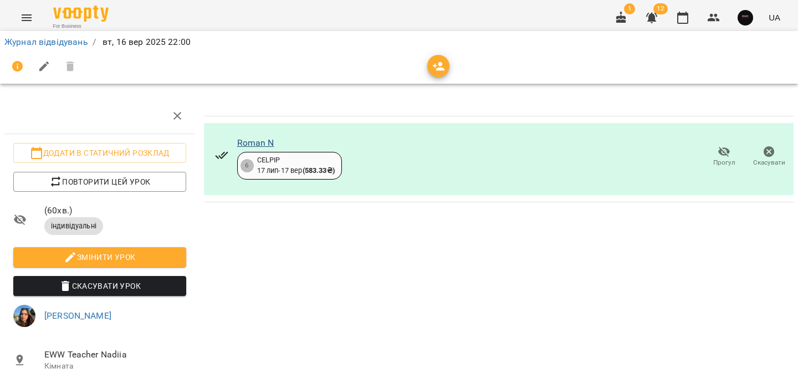 Image resolution: width=798 pixels, height=378 pixels. Describe the element at coordinates (115, 211) in the screenshot. I see `span: ( 60 хв. )` at that location.